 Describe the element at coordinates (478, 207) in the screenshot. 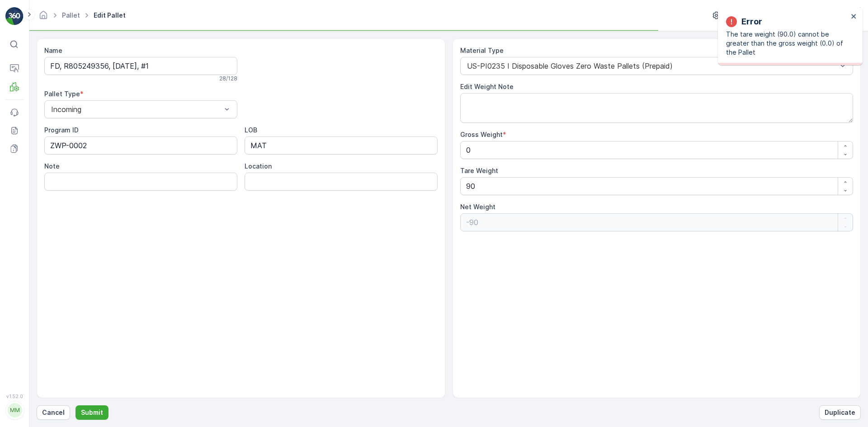

I see `label: Net Weight` at that location.